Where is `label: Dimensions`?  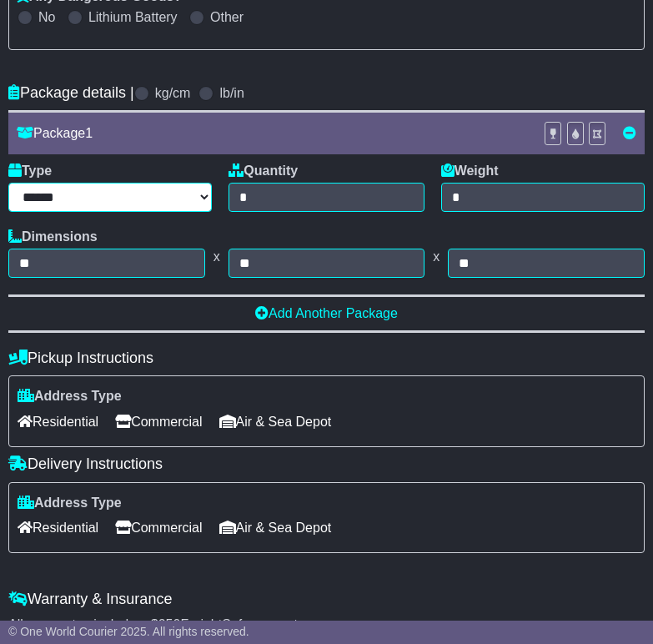 label: Dimensions is located at coordinates (52, 236).